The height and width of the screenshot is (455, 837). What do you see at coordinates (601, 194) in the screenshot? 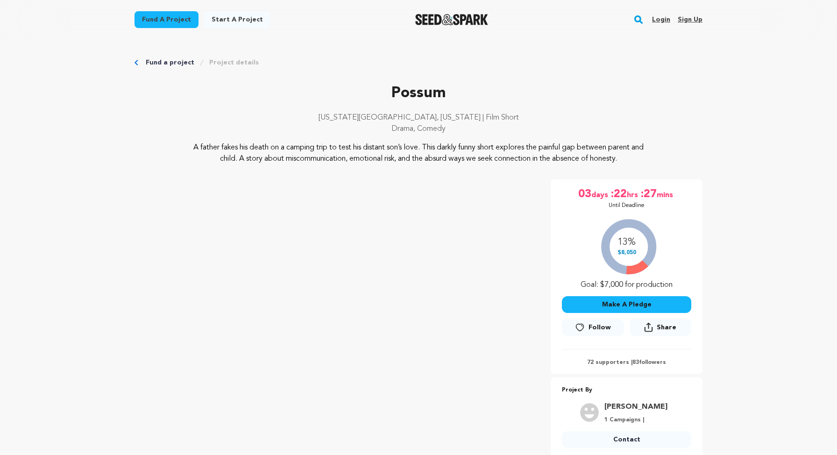
I see `span: days` at bounding box center [601, 194].